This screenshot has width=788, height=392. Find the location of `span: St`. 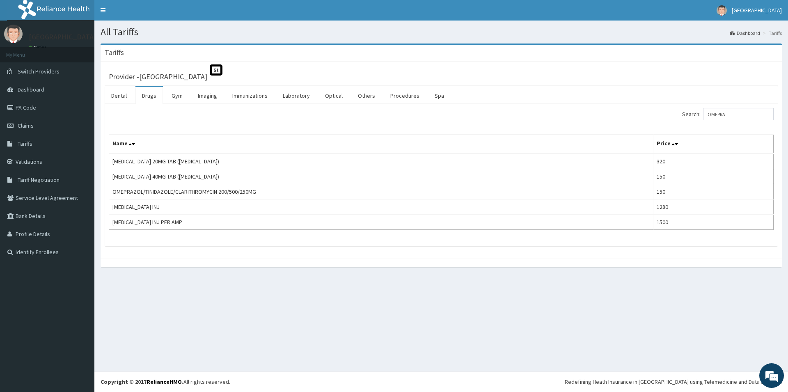

span: St is located at coordinates (216, 70).